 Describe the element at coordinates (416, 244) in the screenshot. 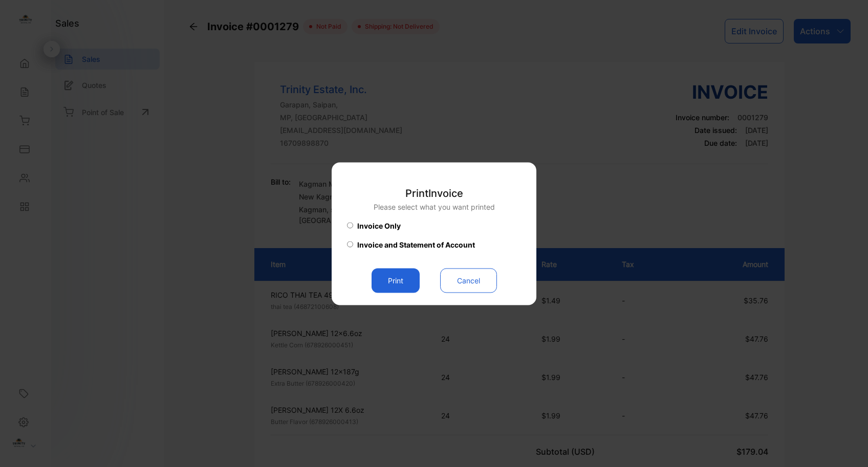

I see `span: Invoice and Statement of Account` at that location.